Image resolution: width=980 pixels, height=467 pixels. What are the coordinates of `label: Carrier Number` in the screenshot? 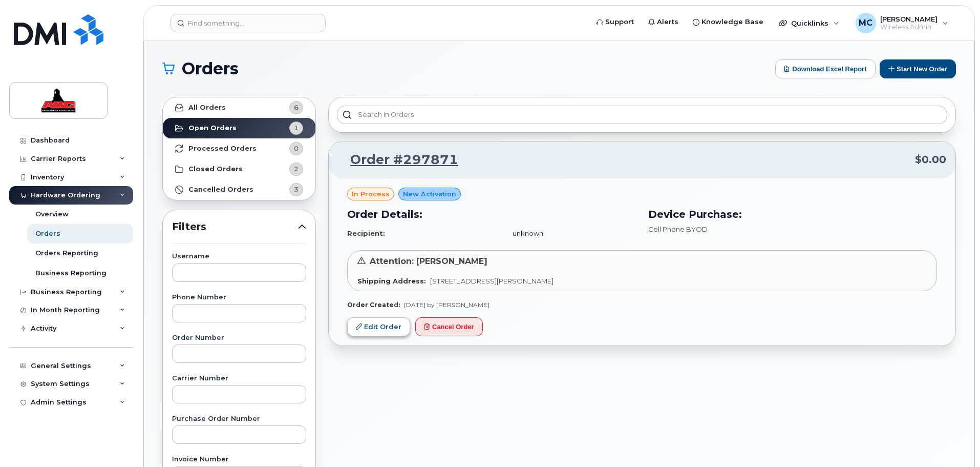 It's located at (239, 378).